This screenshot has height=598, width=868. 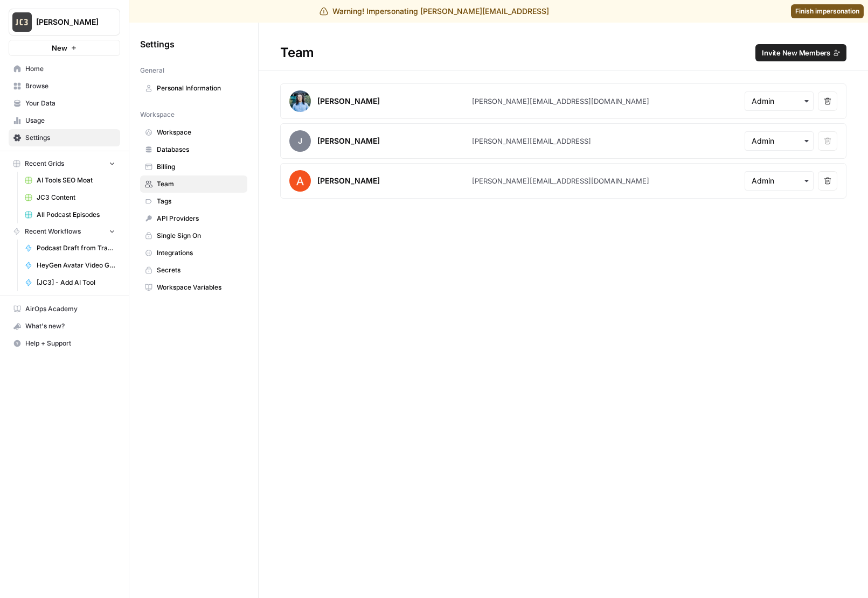 I want to click on span: New, so click(x=59, y=48).